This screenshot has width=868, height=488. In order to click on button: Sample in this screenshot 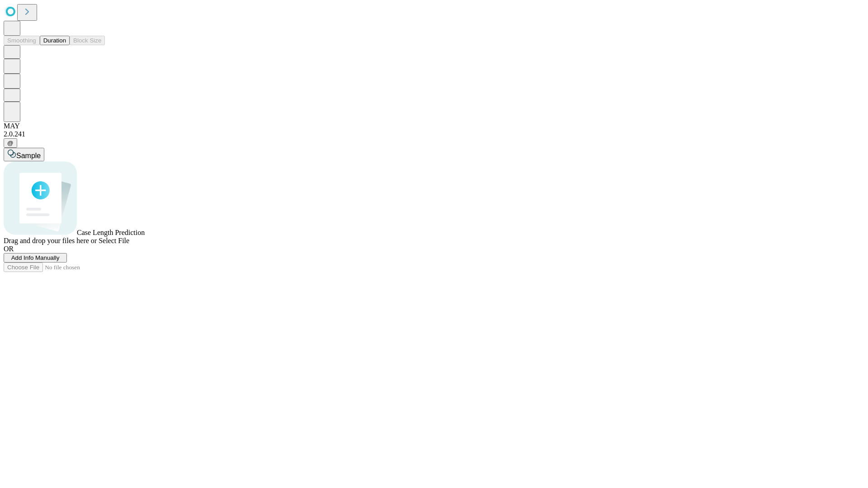, I will do `click(24, 155)`.